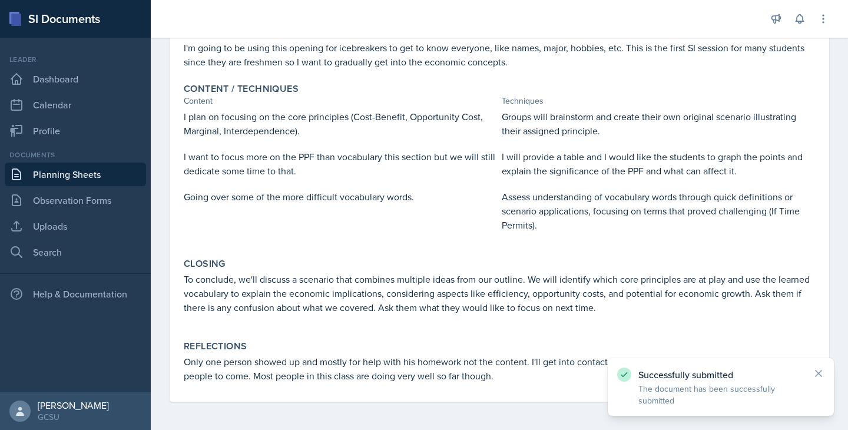  What do you see at coordinates (500, 369) in the screenshot?
I see `p: Only one person showed up and mostly for help with his homework not the content. I'll get into co...` at bounding box center [500, 369].